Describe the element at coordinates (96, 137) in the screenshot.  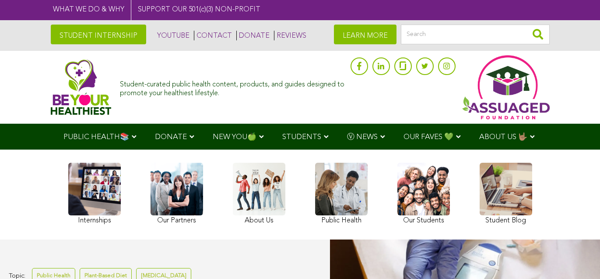
I see `span: PUBLIC HEALTH📚` at that location.